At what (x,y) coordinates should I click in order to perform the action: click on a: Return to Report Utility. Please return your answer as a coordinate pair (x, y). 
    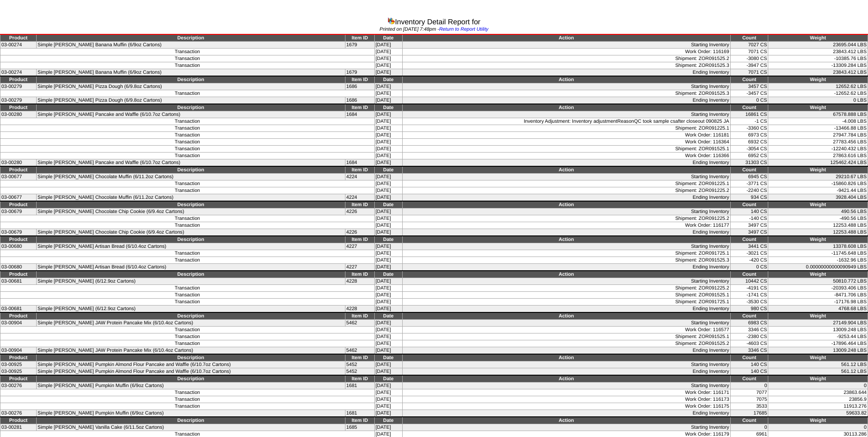
    Looking at the image, I should click on (464, 29).